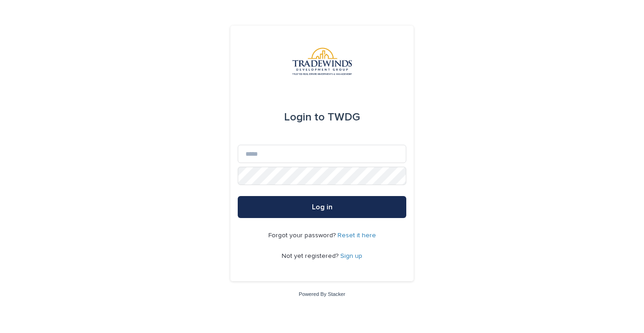  Describe the element at coordinates (351, 256) in the screenshot. I see `a: Sign up` at that location.